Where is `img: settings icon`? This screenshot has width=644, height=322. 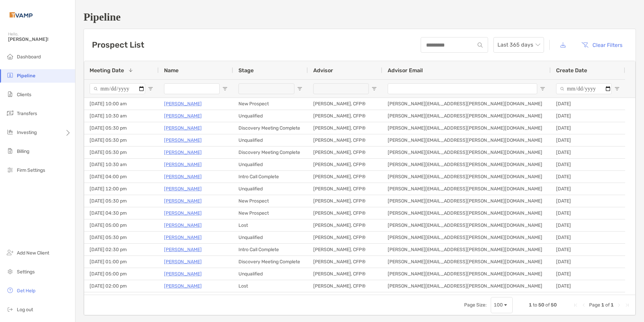 img: settings icon is located at coordinates (10, 271).